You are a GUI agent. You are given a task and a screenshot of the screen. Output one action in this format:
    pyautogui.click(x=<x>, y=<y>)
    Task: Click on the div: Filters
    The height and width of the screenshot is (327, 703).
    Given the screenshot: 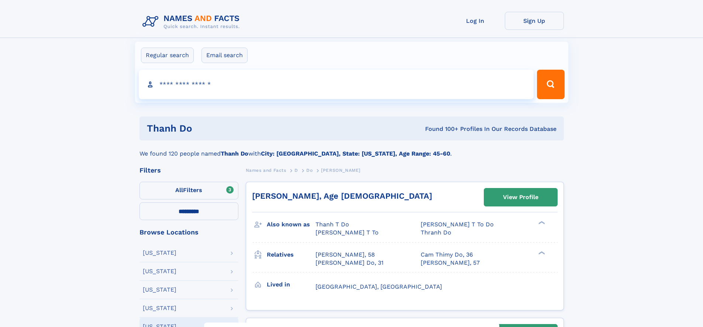 What is the action you would take?
    pyautogui.click(x=189, y=171)
    